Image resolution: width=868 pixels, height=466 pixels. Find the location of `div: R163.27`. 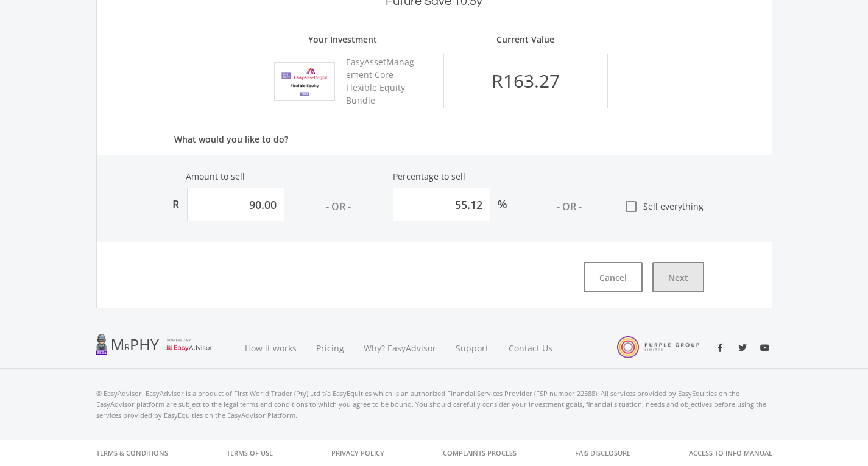

div: R163.27 is located at coordinates (526, 81).